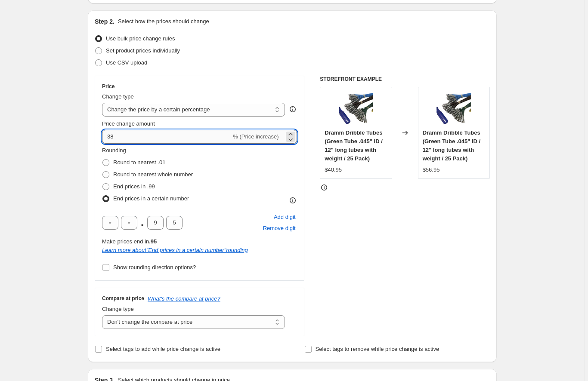 Image resolution: width=588 pixels, height=381 pixels. Describe the element at coordinates (284, 217) in the screenshot. I see `span: Add digit` at that location.